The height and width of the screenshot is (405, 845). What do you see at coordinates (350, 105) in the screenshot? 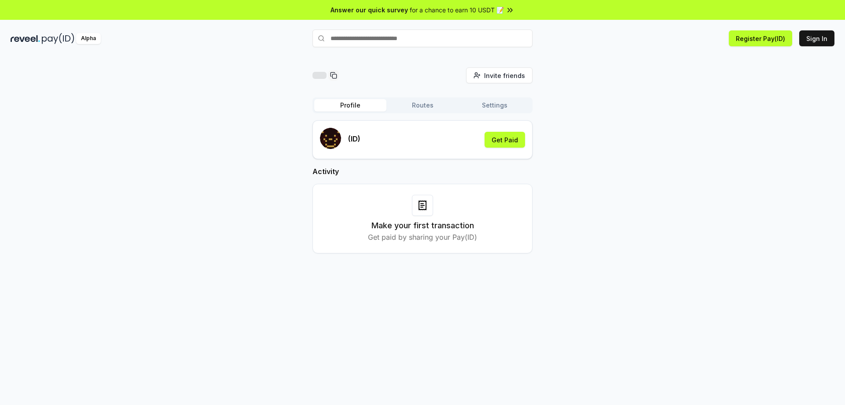
I see `button: Profile` at bounding box center [350, 105].